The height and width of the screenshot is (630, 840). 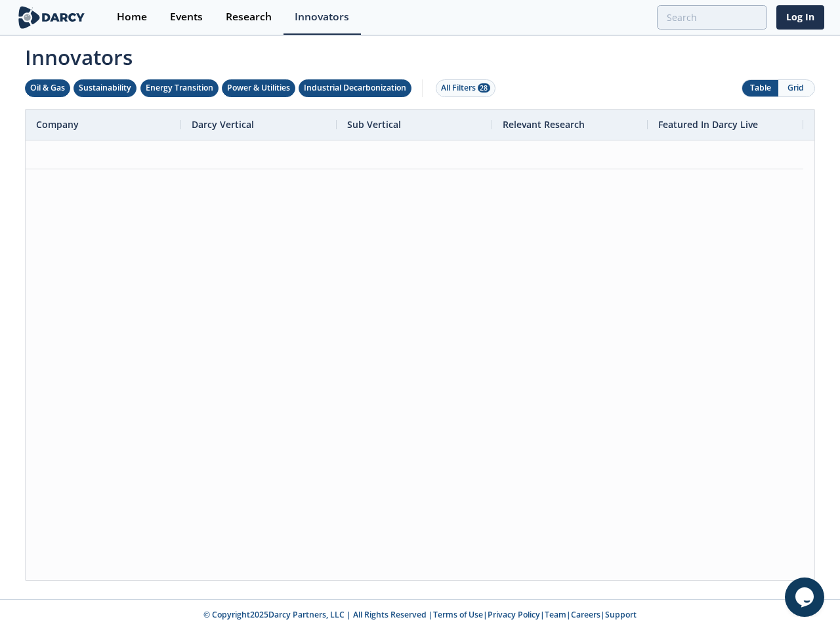 I want to click on div: Sustainability, so click(x=105, y=88).